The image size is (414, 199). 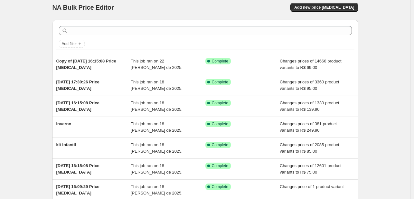 I want to click on span: Changes prices of 14666 product variants to R$ 69.00, so click(x=311, y=64).